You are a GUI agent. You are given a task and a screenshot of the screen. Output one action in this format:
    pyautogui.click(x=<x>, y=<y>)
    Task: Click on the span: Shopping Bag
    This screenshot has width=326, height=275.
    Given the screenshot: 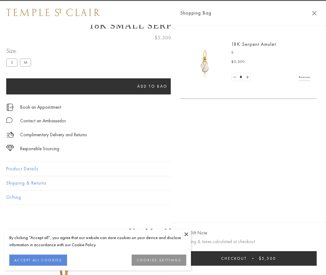 What is the action you would take?
    pyautogui.click(x=195, y=13)
    